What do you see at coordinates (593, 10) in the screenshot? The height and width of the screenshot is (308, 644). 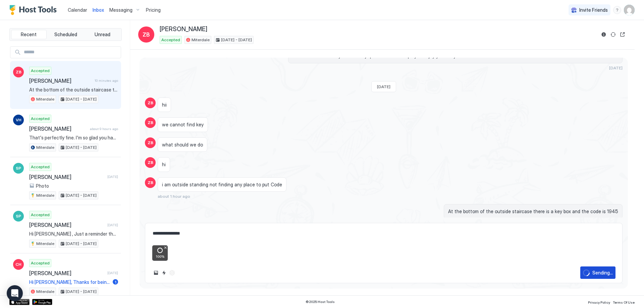 I see `span: Invite Friends` at bounding box center [593, 10].